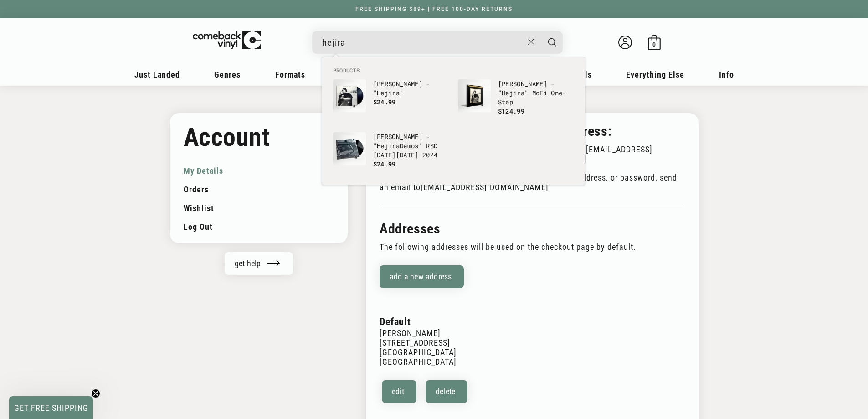 The width and height of the screenshot is (868, 419). Describe the element at coordinates (96, 393) in the screenshot. I see `button: Close teaser` at that location.